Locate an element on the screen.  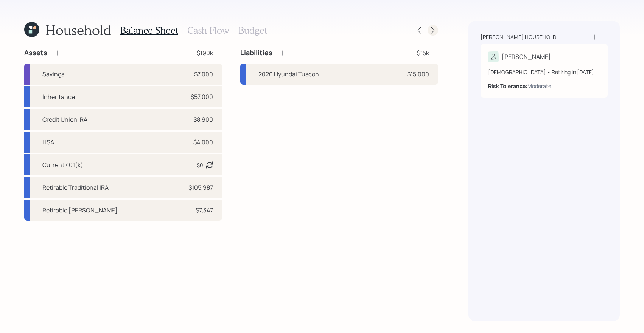
div: $190k is located at coordinates (205, 53).